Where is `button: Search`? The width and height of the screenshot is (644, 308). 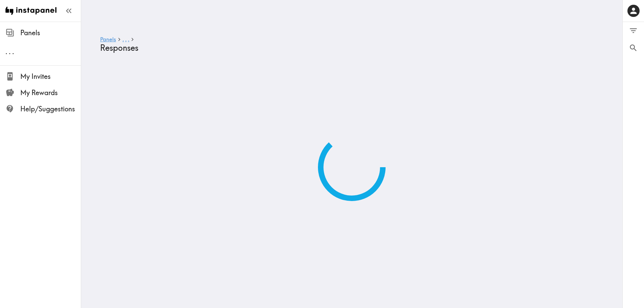 button: Search is located at coordinates (633, 47).